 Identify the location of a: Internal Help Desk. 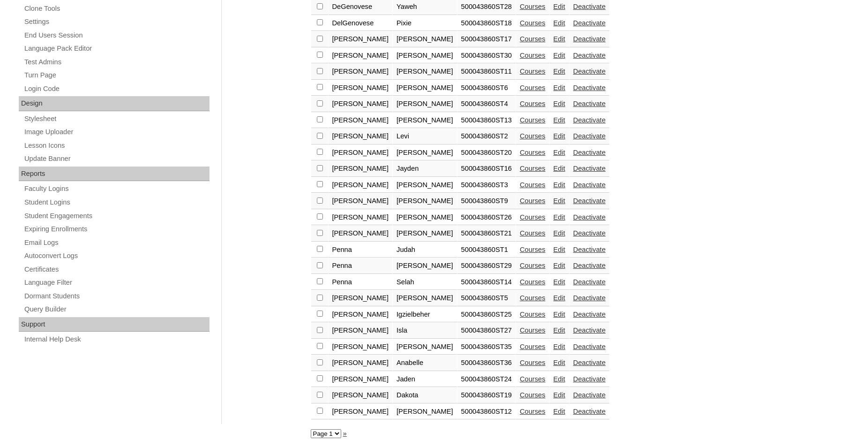
(116, 339).